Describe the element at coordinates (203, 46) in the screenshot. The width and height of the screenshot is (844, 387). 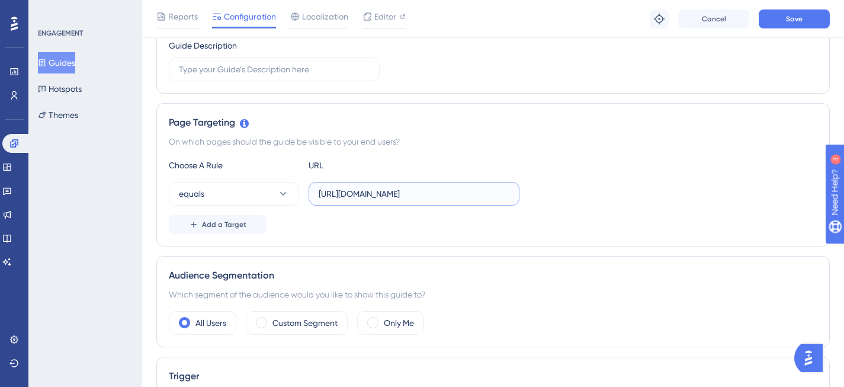
I see `div: Guide Description` at that location.